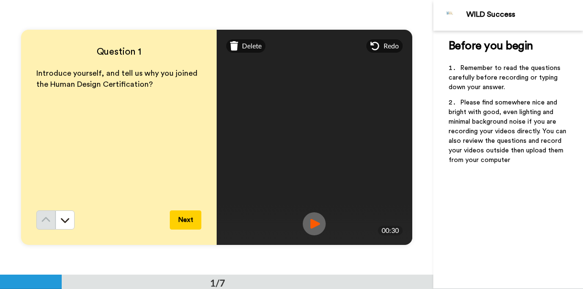  What do you see at coordinates (525, 14) in the screenshot?
I see `div: WILD Success` at bounding box center [525, 14].